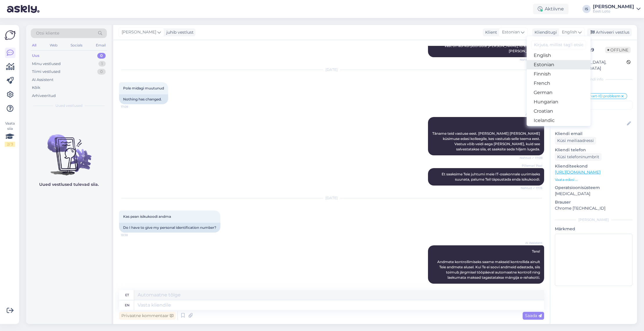  What do you see at coordinates (69, 150) in the screenshot?
I see `img: No chats` at bounding box center [69, 150].